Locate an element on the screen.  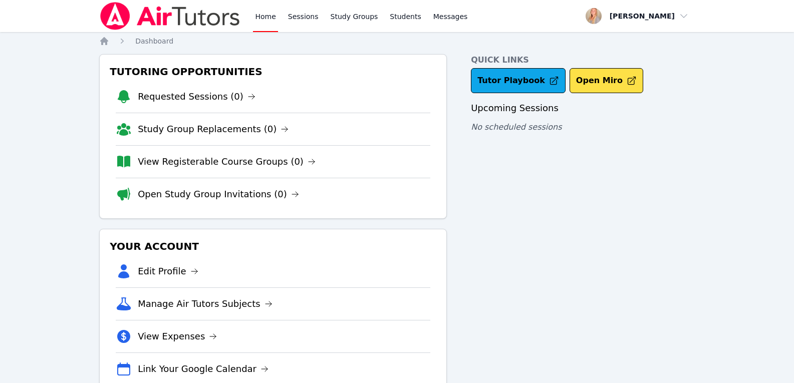
h4: Quick Links is located at coordinates (583, 60).